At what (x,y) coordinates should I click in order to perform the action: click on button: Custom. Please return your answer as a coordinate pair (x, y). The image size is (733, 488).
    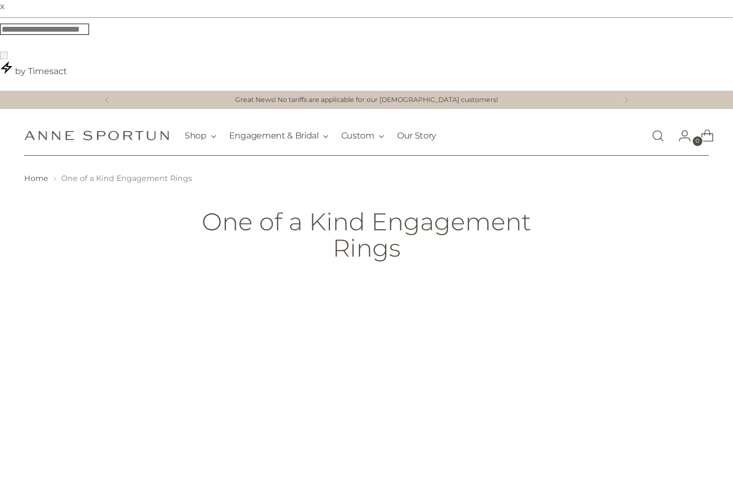
    Looking at the image, I should click on (363, 136).